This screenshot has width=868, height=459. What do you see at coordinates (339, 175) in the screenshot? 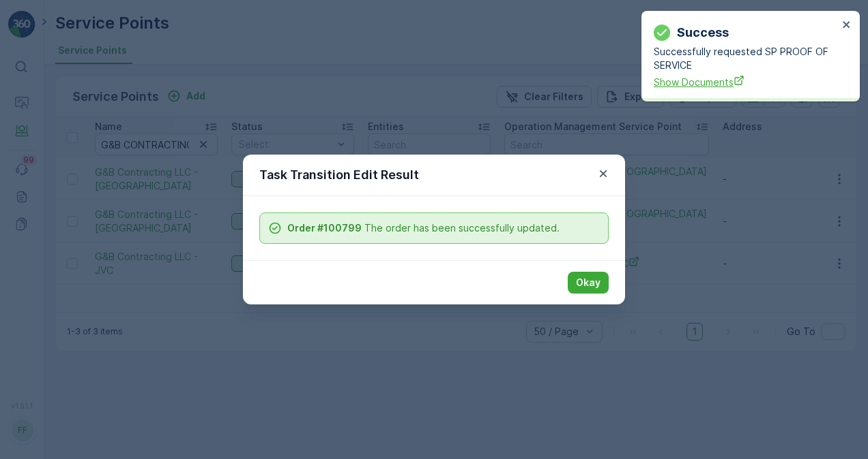
I see `p: Task Transition Edit Result` at bounding box center [339, 175].